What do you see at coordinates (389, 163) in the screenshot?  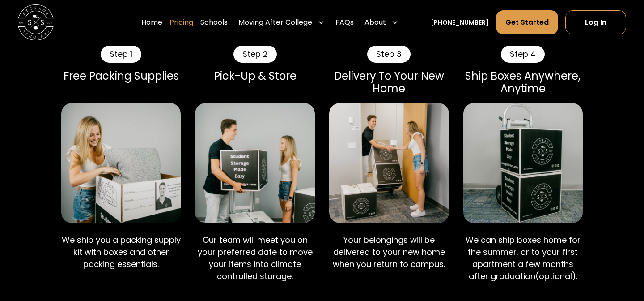 I see `img: Storage Scholars delivery.` at bounding box center [389, 163].